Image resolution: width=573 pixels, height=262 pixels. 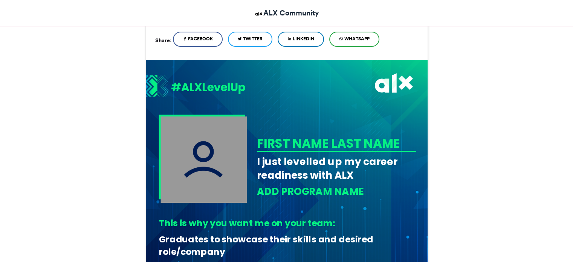 I want to click on div: This is why you want me on your team:, so click(x=285, y=223).